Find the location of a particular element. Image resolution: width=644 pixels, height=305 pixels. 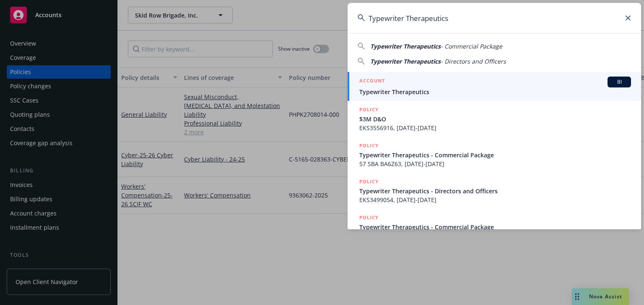

span: $3M D&O is located at coordinates (495, 119).